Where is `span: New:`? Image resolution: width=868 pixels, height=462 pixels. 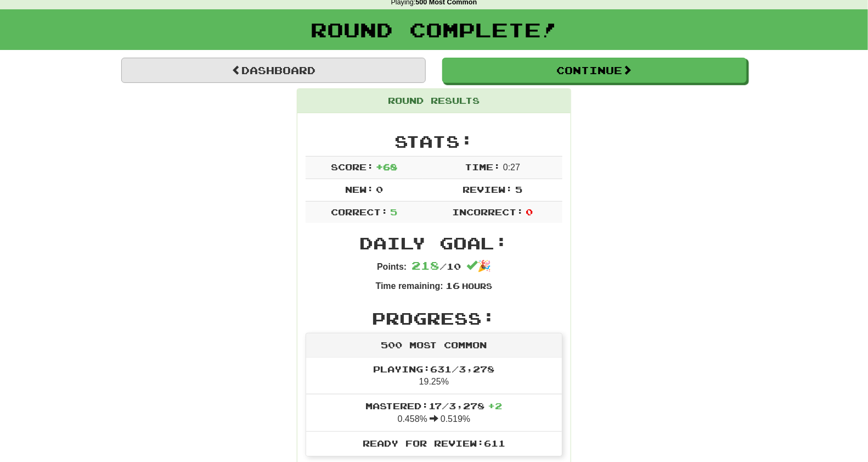 span: New: is located at coordinates (360, 189).